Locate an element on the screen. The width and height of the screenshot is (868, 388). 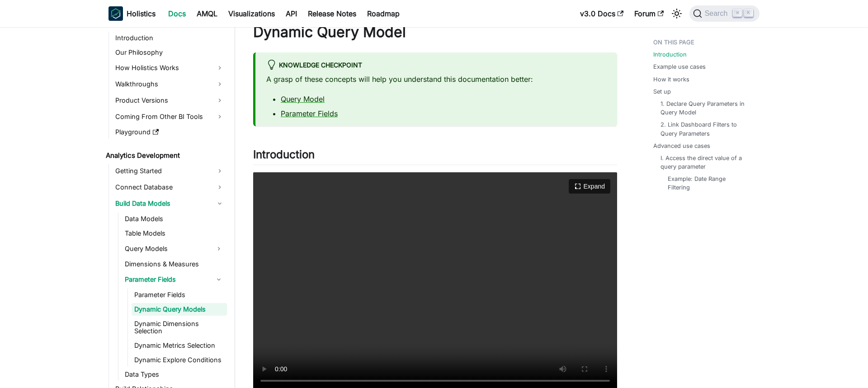
a: Forum is located at coordinates (649, 13).